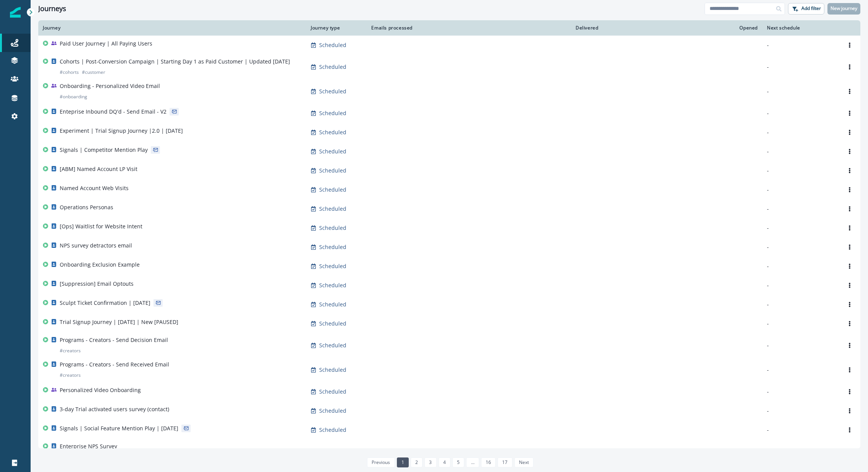 The width and height of the screenshot is (868, 472). What do you see at coordinates (94, 72) in the screenshot?
I see `p: # customer` at bounding box center [94, 72].